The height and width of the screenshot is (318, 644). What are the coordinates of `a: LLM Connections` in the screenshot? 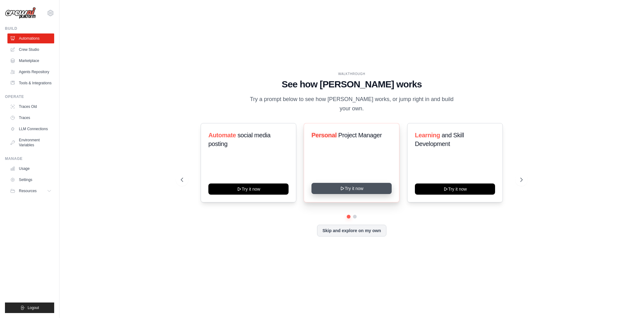 It's located at (31, 129).